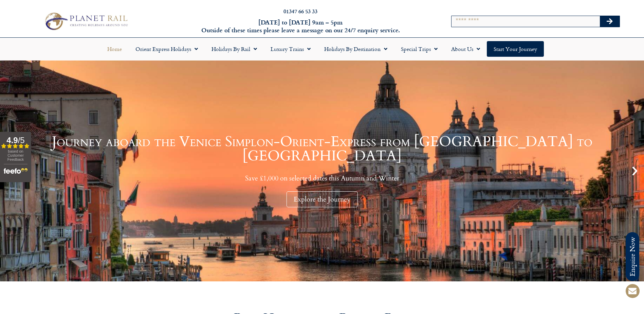 The height and width of the screenshot is (314, 644). What do you see at coordinates (85, 22) in the screenshot?
I see `img: Planet Rail Train Holidays Logo` at bounding box center [85, 22].